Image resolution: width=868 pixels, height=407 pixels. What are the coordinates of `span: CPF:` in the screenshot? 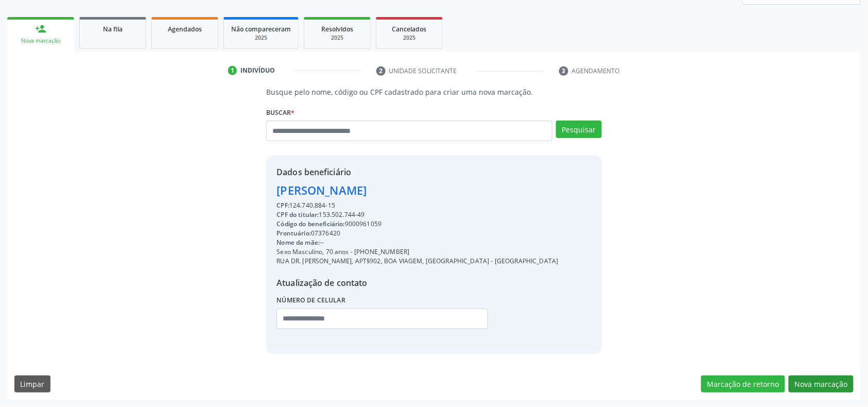 It's located at (283, 205).